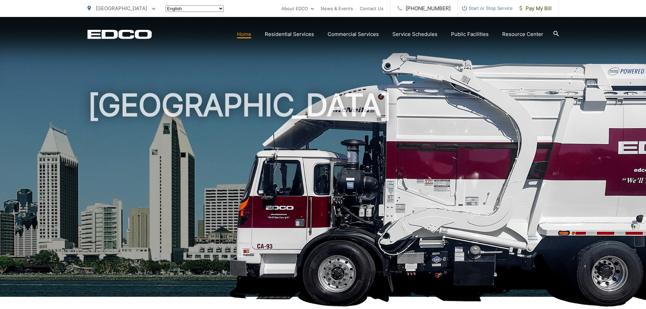  I want to click on a: Resource Center, so click(523, 34).